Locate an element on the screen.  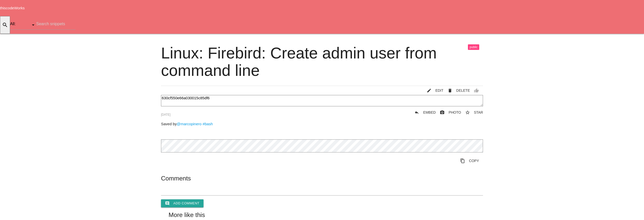
i: star_border is located at coordinates (468, 112).